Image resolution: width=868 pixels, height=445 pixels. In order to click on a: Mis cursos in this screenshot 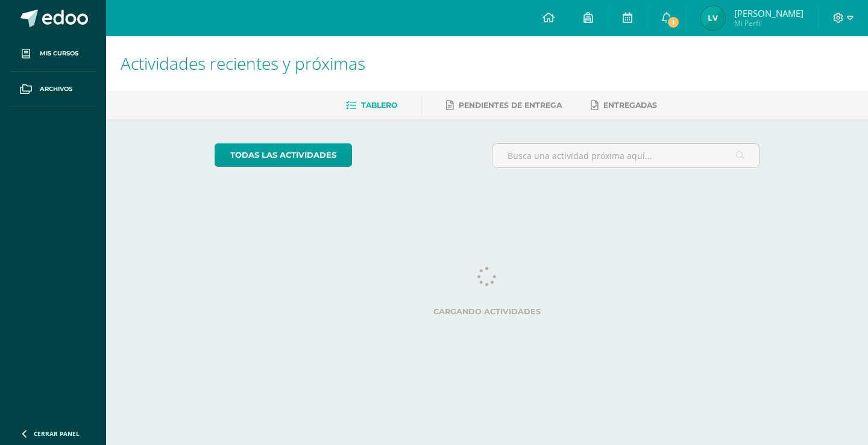, I will do `click(53, 53)`.